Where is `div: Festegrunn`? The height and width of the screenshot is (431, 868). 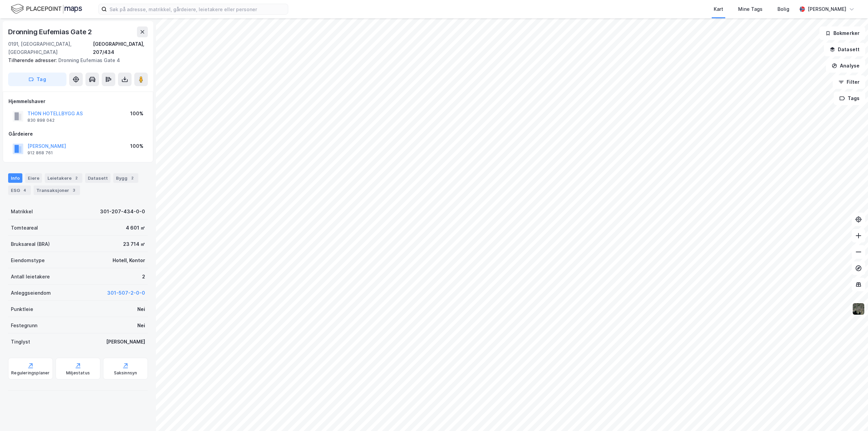 div: Festegrunn is located at coordinates (24, 325).